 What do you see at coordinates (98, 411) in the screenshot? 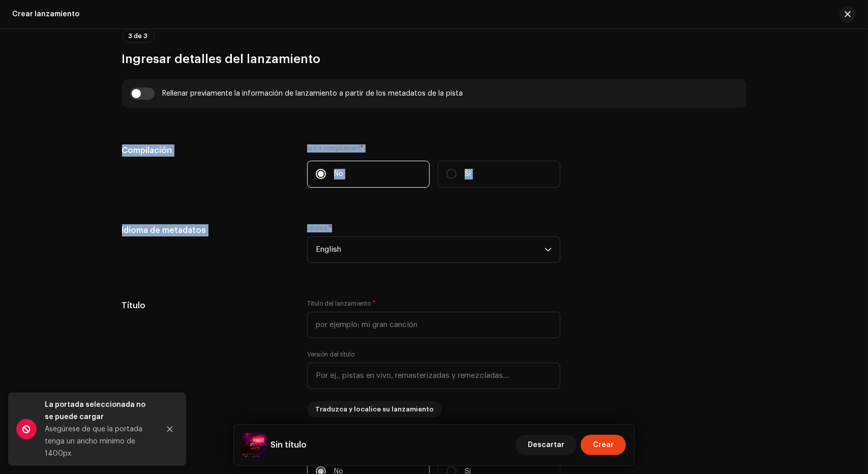
I see `div: La portada seleccionada no se puede cargar` at bounding box center [98, 411].